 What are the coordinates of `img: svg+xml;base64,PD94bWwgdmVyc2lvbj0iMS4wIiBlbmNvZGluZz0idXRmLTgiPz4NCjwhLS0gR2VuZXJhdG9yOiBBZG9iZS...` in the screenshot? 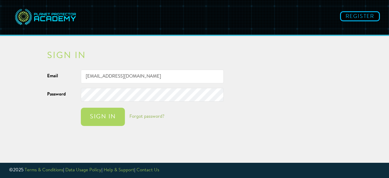 It's located at (46, 17).